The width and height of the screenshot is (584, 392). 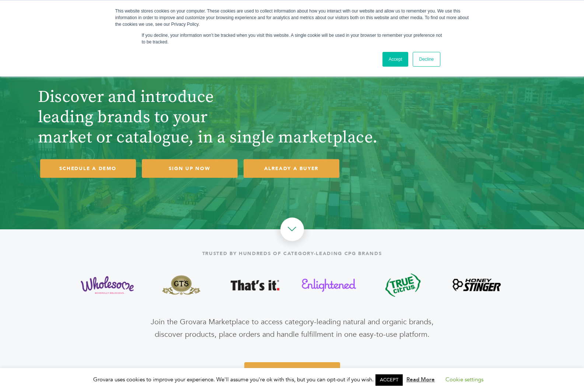 I want to click on a: SIGN UP NOW, so click(x=190, y=168).